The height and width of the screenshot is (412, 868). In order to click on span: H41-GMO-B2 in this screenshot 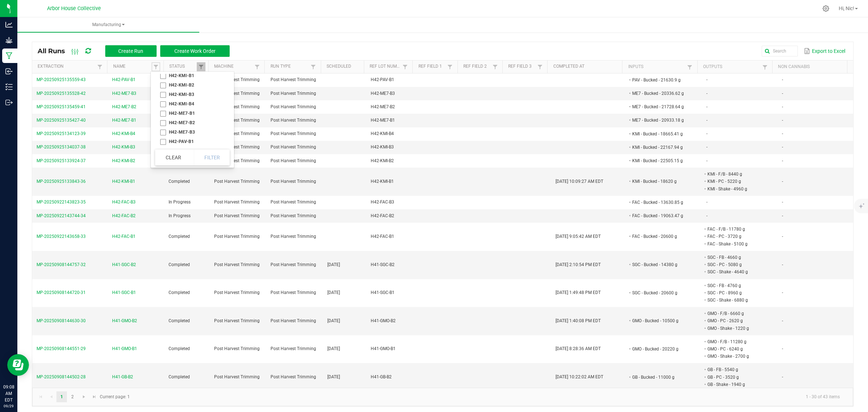, I will do `click(383, 321)`.